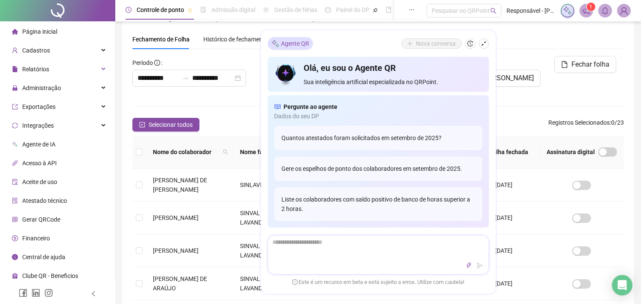  Describe the element at coordinates (295, 10) in the screenshot. I see `span: Gestão de férias` at that location.